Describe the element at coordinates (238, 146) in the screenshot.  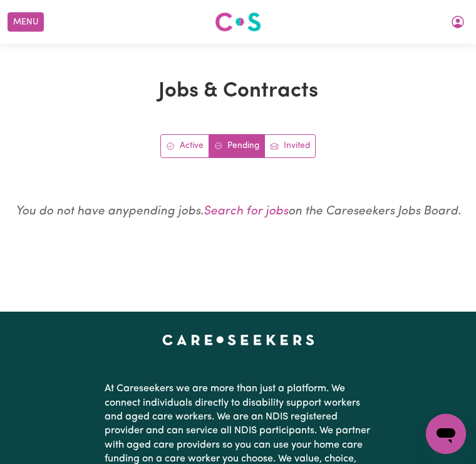
I see `a: Contracts pending review` at that location.